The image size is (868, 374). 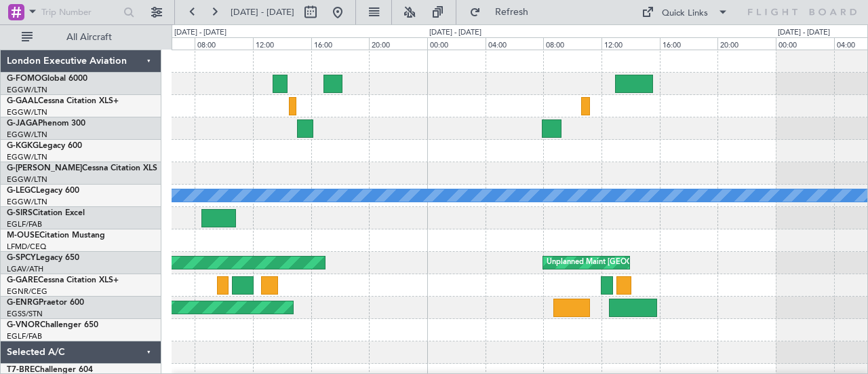 I want to click on button: Refresh, so click(x=504, y=12).